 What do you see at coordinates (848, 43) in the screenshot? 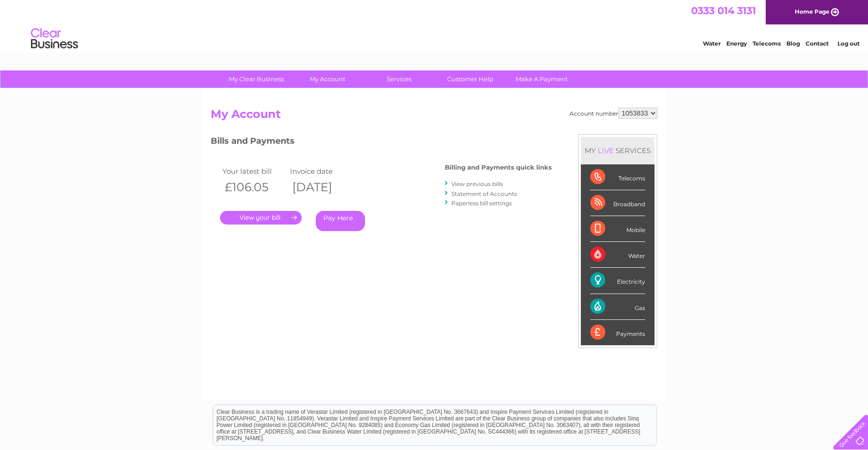
I see `a: Log out` at bounding box center [848, 43].